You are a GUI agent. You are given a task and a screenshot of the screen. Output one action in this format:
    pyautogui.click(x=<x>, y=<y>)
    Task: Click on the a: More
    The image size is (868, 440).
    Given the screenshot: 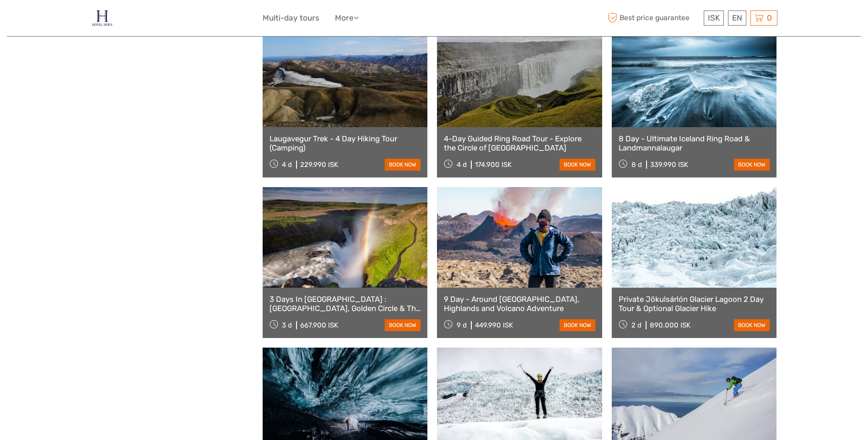 What is the action you would take?
    pyautogui.click(x=347, y=18)
    